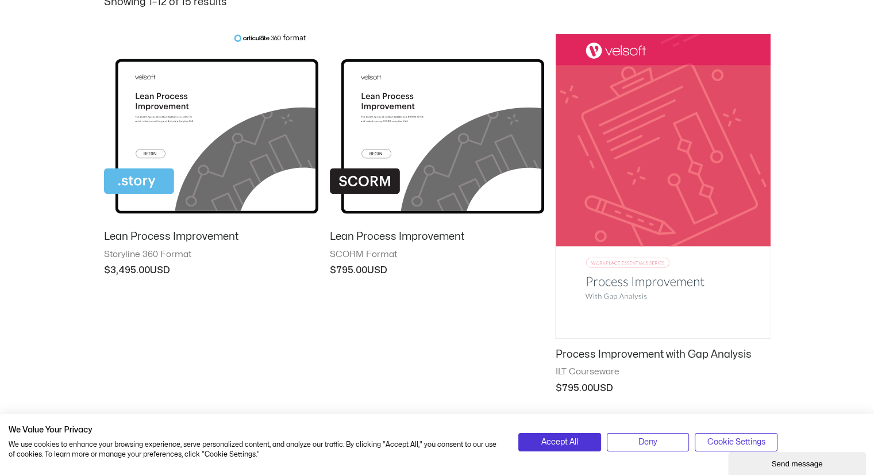 The width and height of the screenshot is (874, 475). What do you see at coordinates (648, 442) in the screenshot?
I see `span: Deny` at bounding box center [648, 442].